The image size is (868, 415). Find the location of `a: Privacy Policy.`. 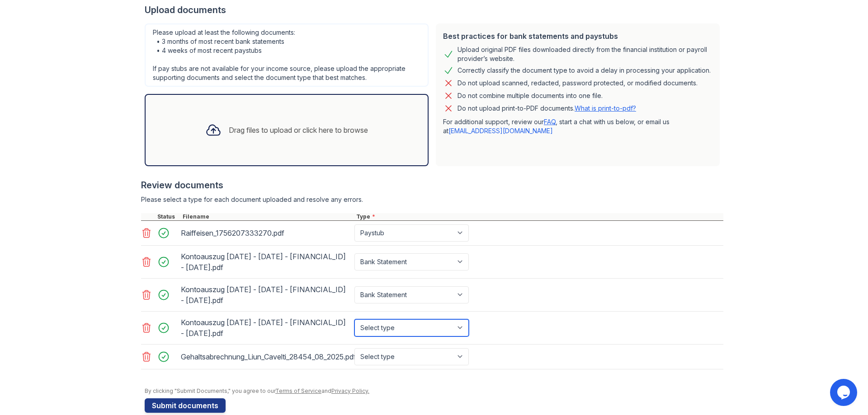

a: Privacy Policy. is located at coordinates (350, 391).